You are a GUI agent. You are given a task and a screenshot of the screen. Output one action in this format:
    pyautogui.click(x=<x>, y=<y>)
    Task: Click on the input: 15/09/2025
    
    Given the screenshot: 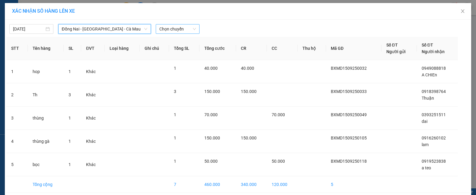 What is the action you would take?
    pyautogui.click(x=29, y=29)
    